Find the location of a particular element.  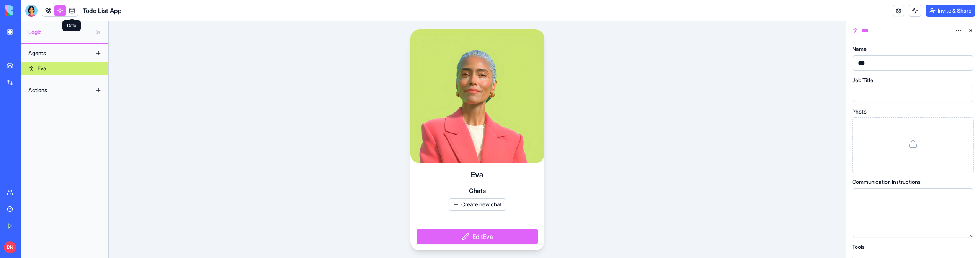

span: Photo is located at coordinates (859, 111).